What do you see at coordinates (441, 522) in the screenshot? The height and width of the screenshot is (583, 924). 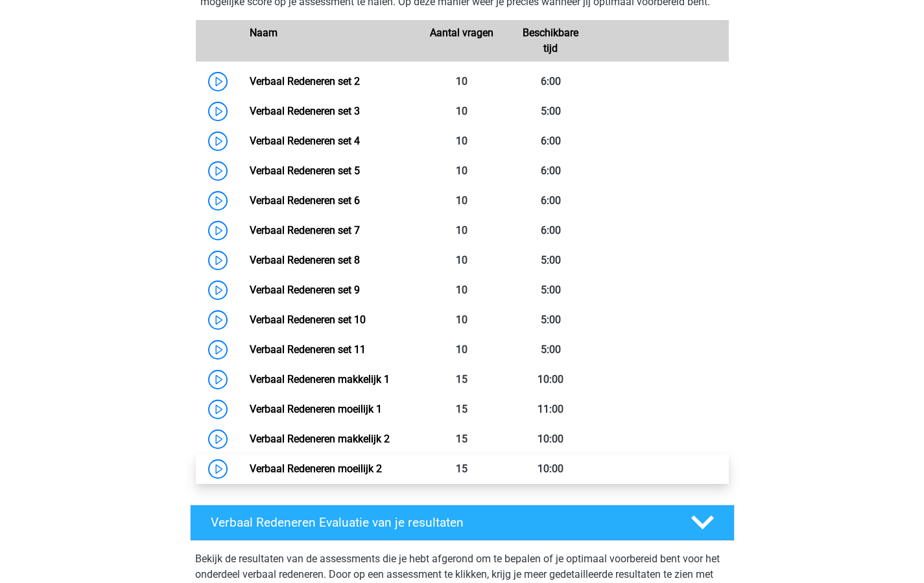 I see `h4: Verbaal Redeneren Evaluatie van je resultaten` at bounding box center [441, 522].